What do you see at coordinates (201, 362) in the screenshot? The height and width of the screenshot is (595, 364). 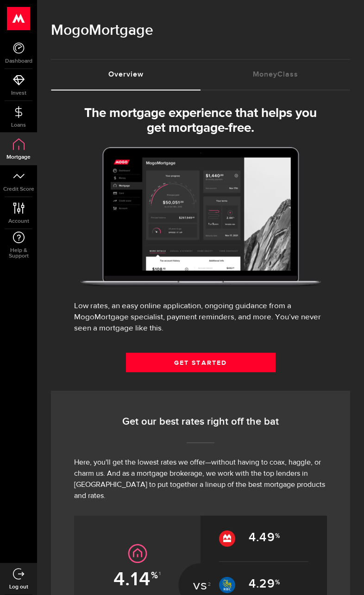 I see `a: Get Started` at bounding box center [201, 362].